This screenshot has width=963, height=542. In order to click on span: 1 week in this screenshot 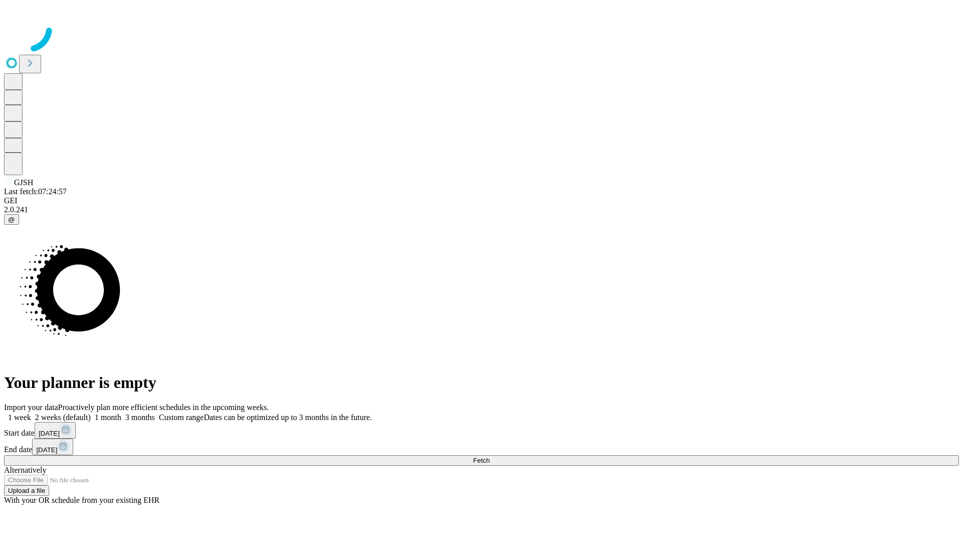, I will do `click(20, 417)`.